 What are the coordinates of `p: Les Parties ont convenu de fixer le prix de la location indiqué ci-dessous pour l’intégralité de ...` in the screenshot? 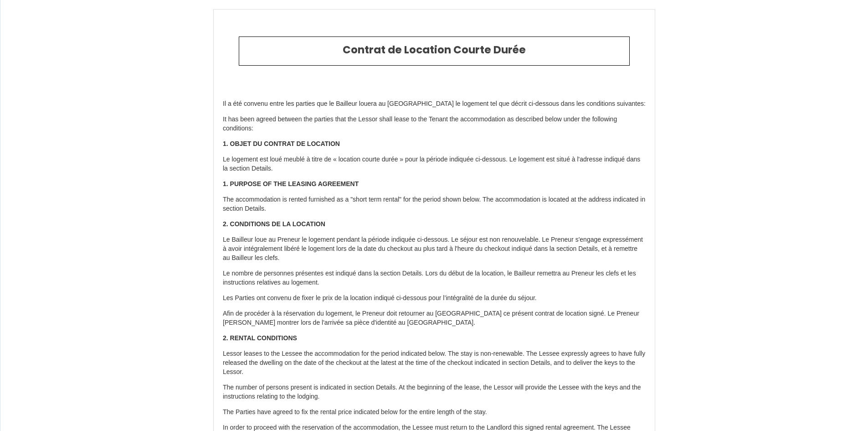 It's located at (434, 298).